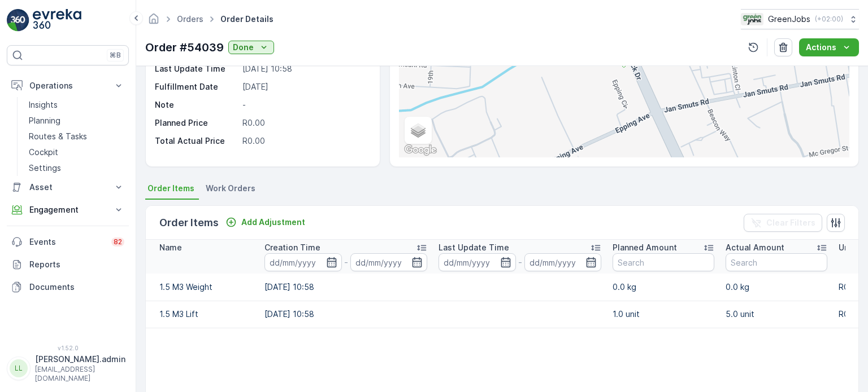 The width and height of the screenshot is (868, 392). Describe the element at coordinates (19, 368) in the screenshot. I see `div: LL` at that location.